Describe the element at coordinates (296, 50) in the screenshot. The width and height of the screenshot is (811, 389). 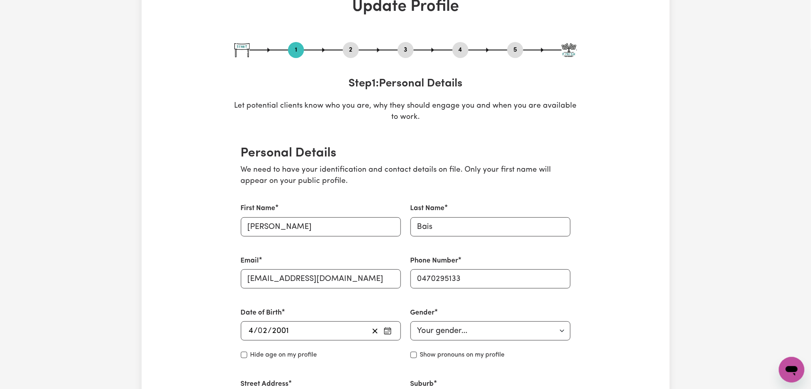
I see `button: Go to step 1` at that location.